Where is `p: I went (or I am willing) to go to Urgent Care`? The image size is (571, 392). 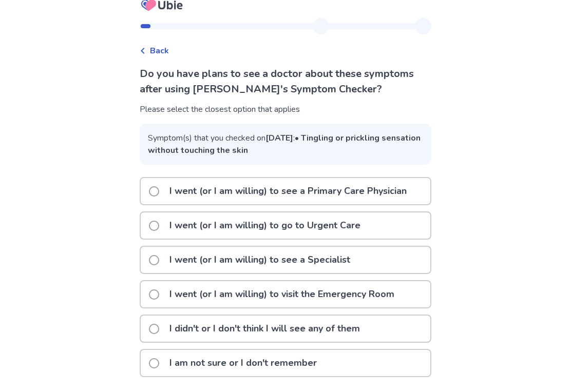 p: I went (or I am willing) to go to Urgent Care is located at coordinates (265, 225).